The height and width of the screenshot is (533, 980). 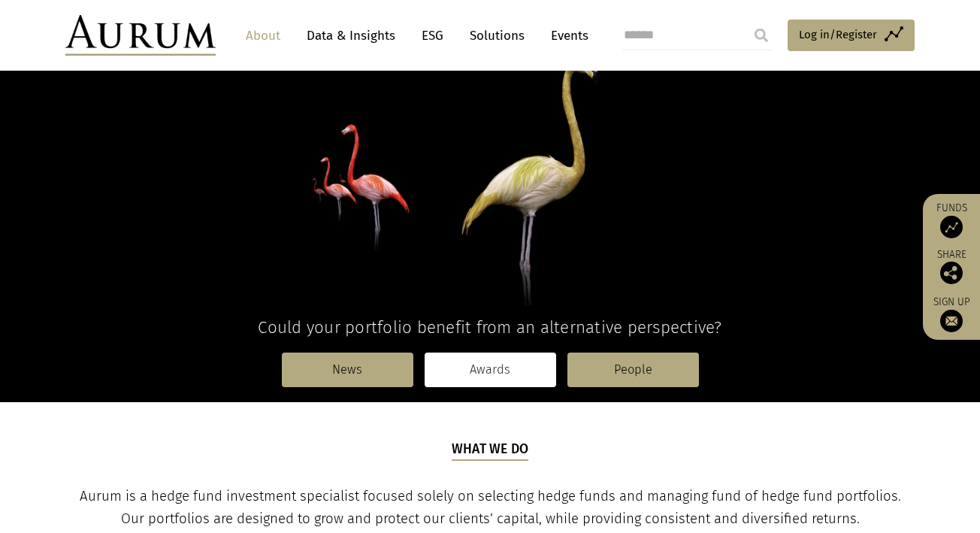 What do you see at coordinates (851, 35) in the screenshot?
I see `a: Log in/Register` at bounding box center [851, 35].